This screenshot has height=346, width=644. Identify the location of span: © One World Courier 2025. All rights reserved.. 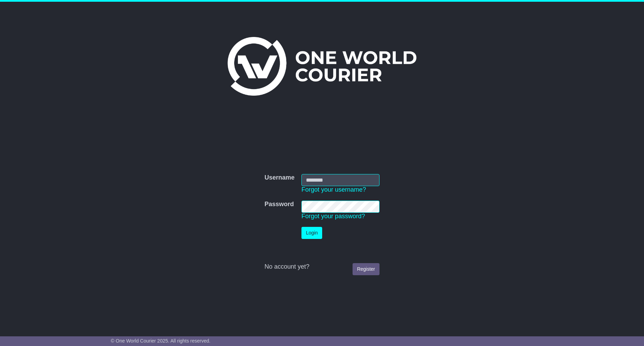
(161, 341).